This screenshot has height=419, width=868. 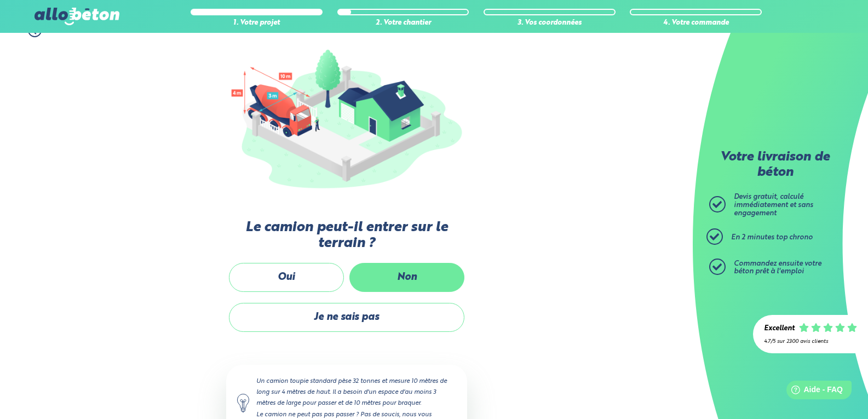 What do you see at coordinates (778, 268) in the screenshot?
I see `span: Commandez ensuite votre béton prêt à l'emploi` at bounding box center [778, 268].